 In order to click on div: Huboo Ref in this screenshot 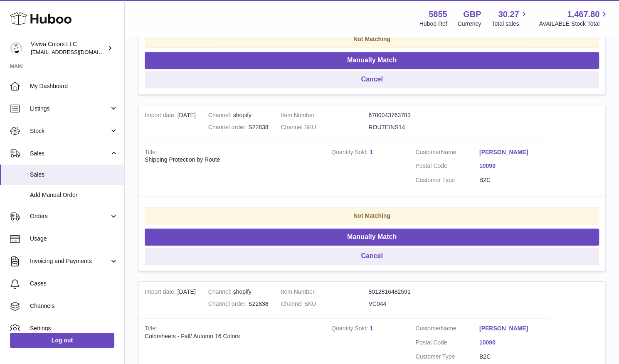, I will do `click(433, 24)`.